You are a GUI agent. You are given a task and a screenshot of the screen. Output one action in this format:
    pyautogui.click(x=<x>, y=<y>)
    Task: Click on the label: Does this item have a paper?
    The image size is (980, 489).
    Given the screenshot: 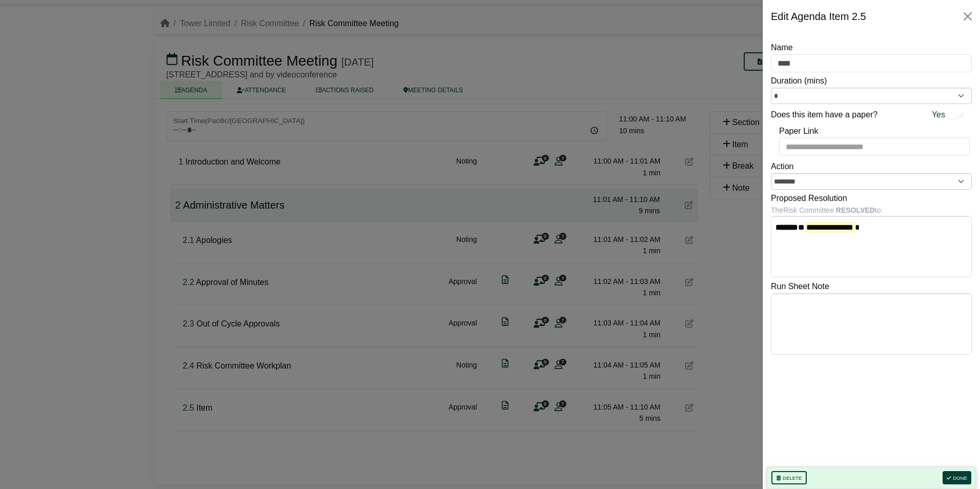 What is the action you would take?
    pyautogui.click(x=824, y=115)
    